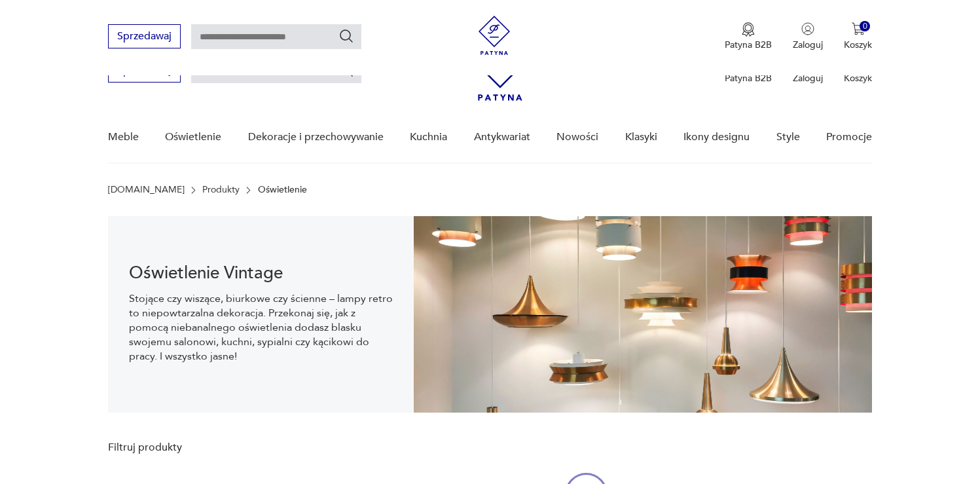 The image size is (980, 484). What do you see at coordinates (188, 447) in the screenshot?
I see `p: Filtruj produkty` at bounding box center [188, 447].